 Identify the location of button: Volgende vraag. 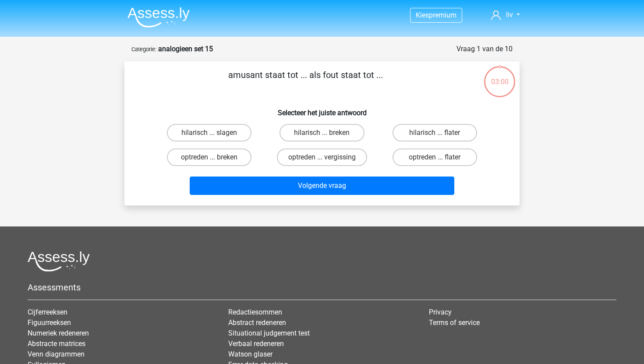
(322, 186).